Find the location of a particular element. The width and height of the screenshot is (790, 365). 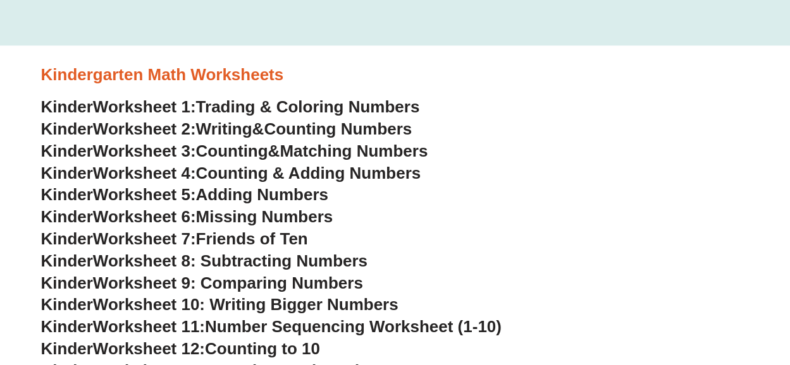

span: Missing Numbers is located at coordinates (264, 217).